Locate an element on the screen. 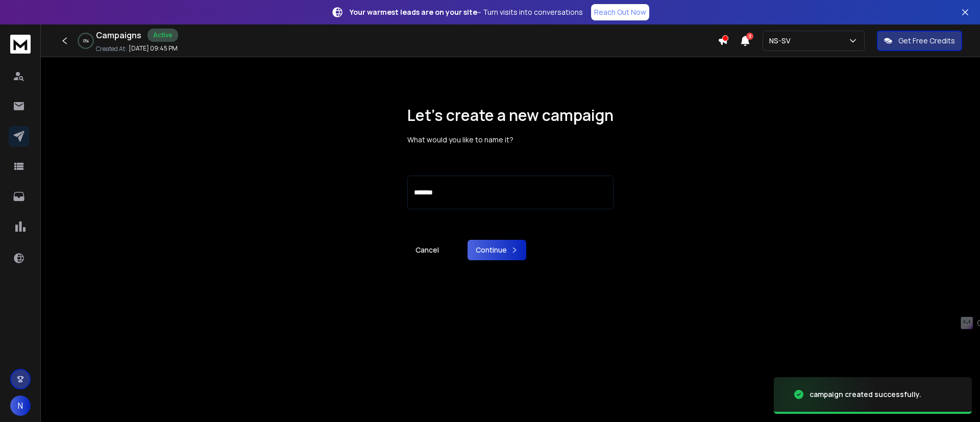 The height and width of the screenshot is (422, 980). button: Get Free Credits is located at coordinates (920, 41).